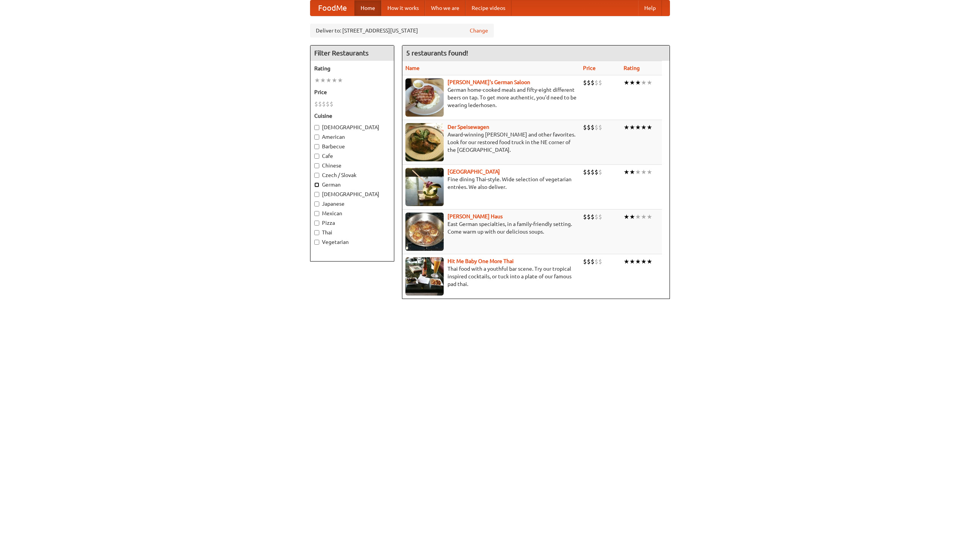 This screenshot has height=541, width=980. I want to click on label: Vegetarian, so click(352, 242).